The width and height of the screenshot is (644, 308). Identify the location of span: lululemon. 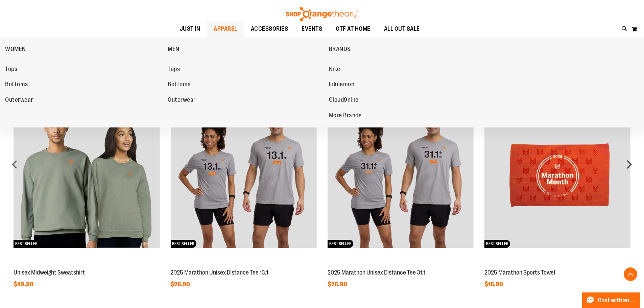
(342, 85).